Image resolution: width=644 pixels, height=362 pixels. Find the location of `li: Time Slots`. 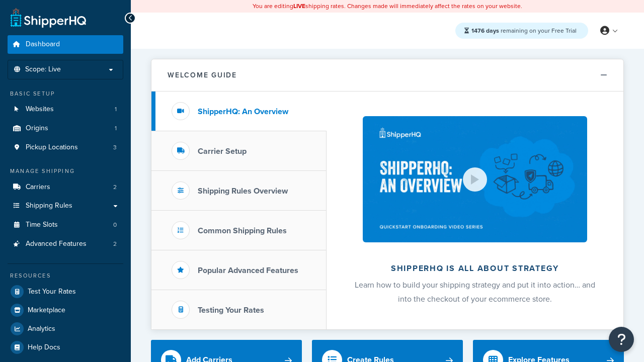

li: Time Slots is located at coordinates (66, 225).